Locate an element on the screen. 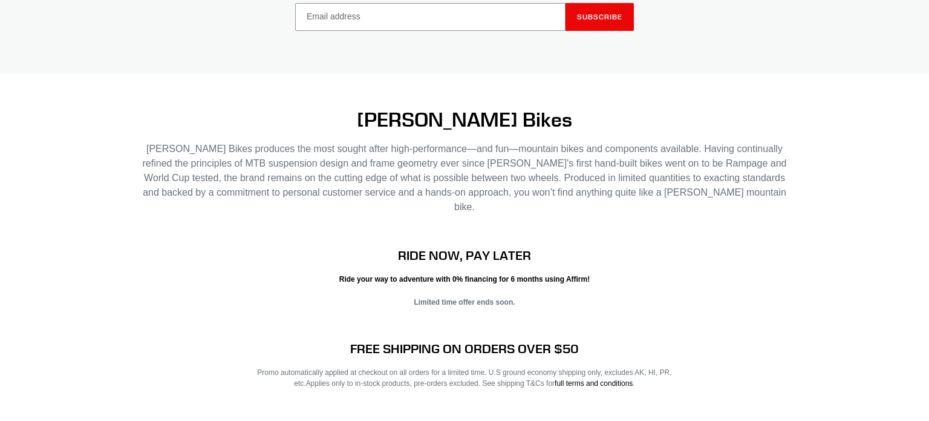 This screenshot has width=929, height=421. h2: FREE SHIPPING ON ORDERS OVER $50 is located at coordinates (465, 348).